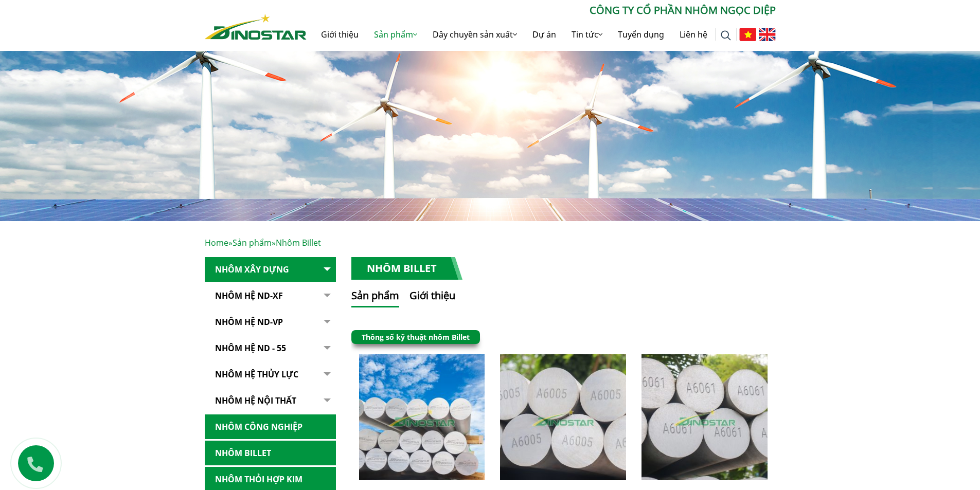  I want to click on img: Tiếng Việt, so click(747, 34).